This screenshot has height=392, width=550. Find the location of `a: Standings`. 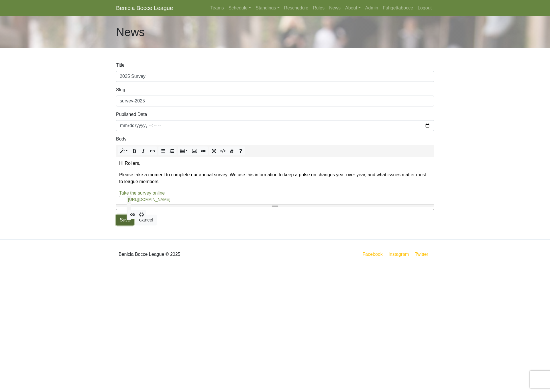

a: Standings is located at coordinates (267, 8).